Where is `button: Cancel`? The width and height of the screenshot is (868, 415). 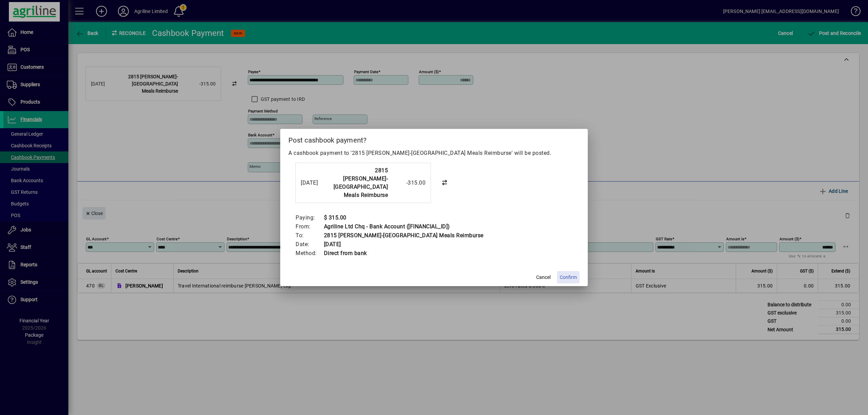 button: Cancel is located at coordinates (543, 277).